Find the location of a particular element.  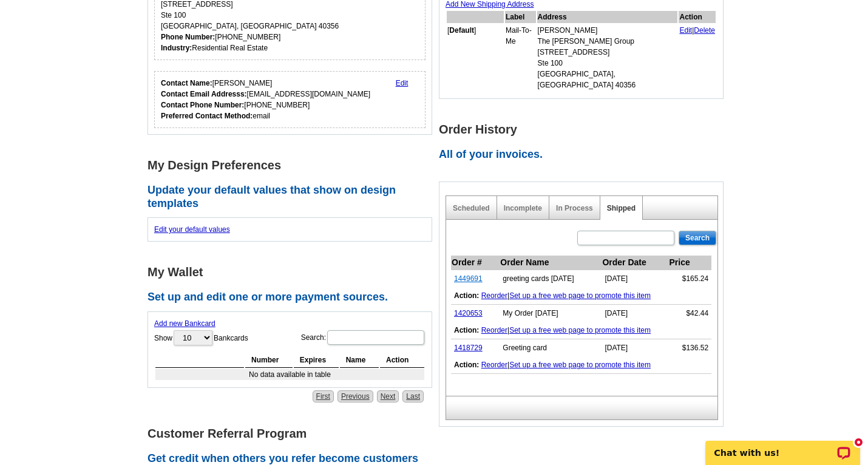

a: 1420653 is located at coordinates (468, 313).